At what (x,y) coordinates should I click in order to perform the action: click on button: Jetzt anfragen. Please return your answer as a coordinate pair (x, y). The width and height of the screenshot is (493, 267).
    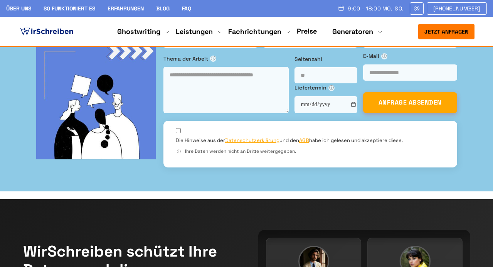
    Looking at the image, I should click on (446, 32).